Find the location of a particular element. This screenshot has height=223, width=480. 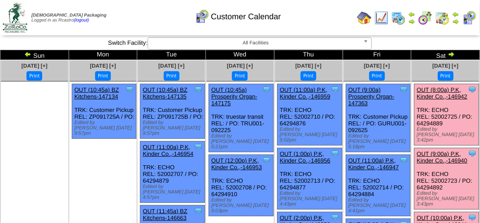

a: OUT (11:00a) P.K, Kinder Co.,-146947 is located at coordinates (374, 164).